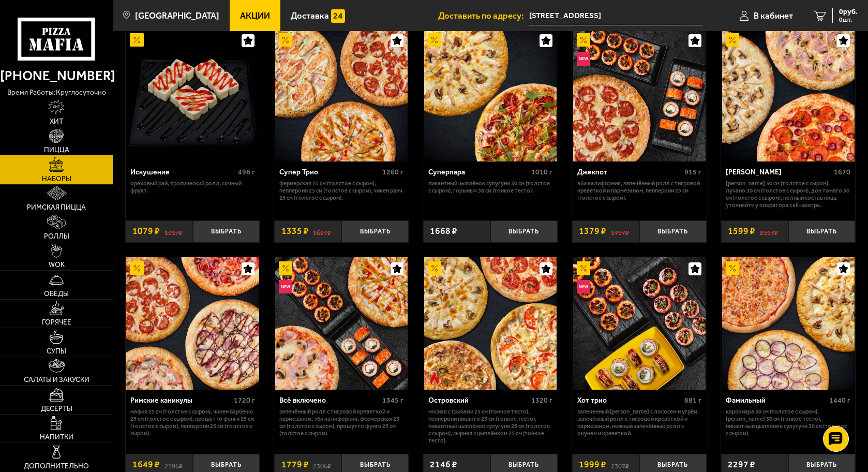  Describe the element at coordinates (322, 231) in the screenshot. I see `s: 1627 ₽` at that location.